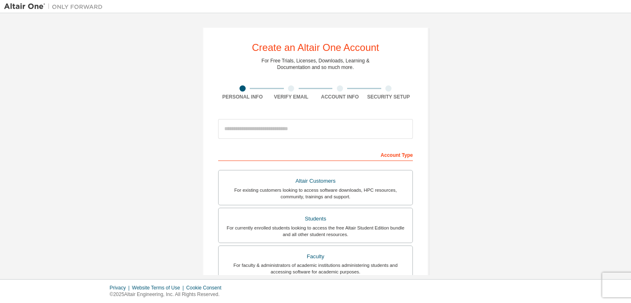 This screenshot has width=631, height=303. Describe the element at coordinates (316, 269) in the screenshot. I see `div: For faculty & administrators of academic institutions administering students and accessing softwa...` at that location.